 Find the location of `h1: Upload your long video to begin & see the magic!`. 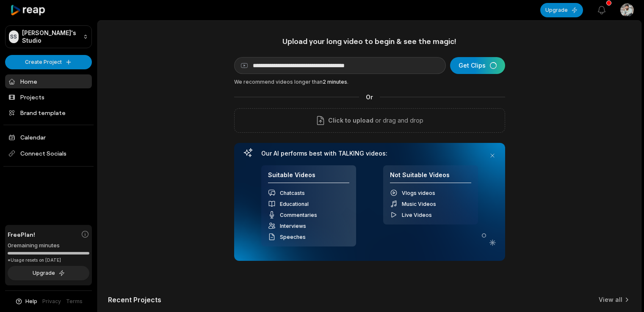

h1: Upload your long video to begin & see the magic! is located at coordinates (370, 41).